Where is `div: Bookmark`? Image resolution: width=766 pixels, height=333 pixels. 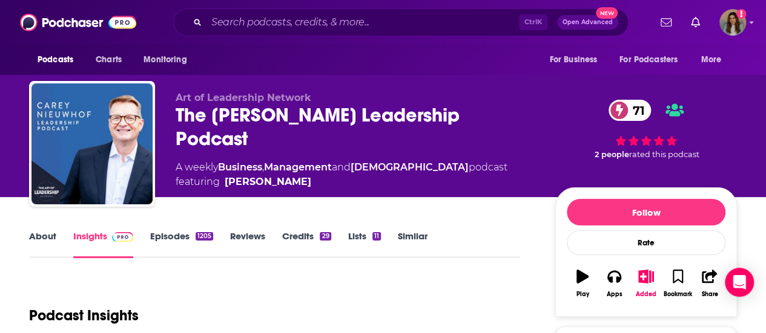 div: Bookmark is located at coordinates (677, 295).